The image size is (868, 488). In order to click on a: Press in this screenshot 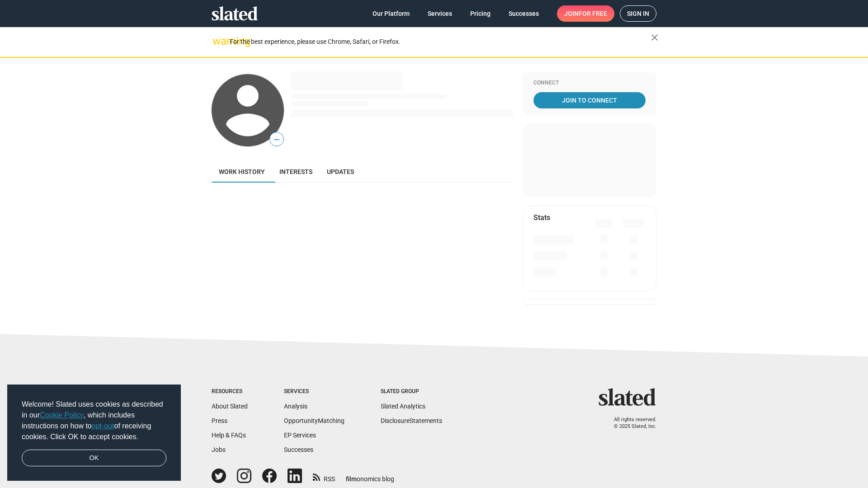, I will do `click(219, 421)`.